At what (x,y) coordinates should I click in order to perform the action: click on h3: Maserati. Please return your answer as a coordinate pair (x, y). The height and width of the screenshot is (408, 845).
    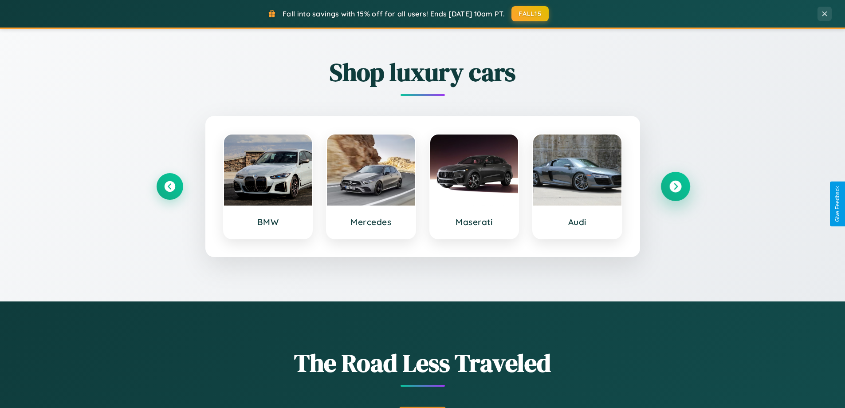
    Looking at the image, I should click on (474, 222).